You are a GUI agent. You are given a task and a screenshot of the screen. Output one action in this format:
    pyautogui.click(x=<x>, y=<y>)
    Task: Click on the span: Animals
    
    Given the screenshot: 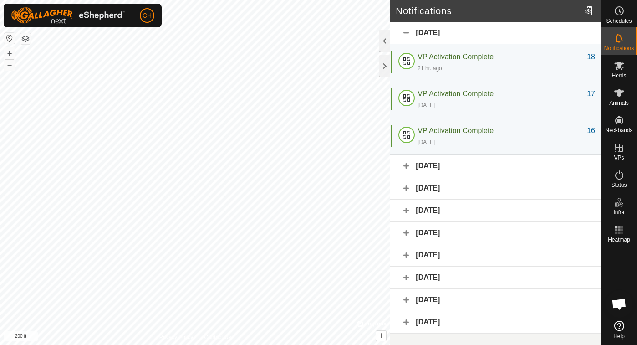 What is the action you would take?
    pyautogui.click(x=619, y=103)
    